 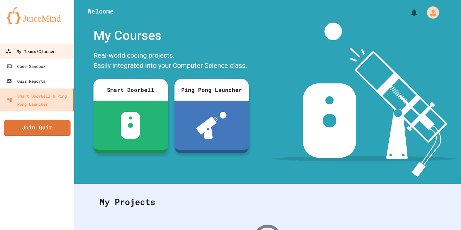 I want to click on a: Join Quiz, so click(x=37, y=128).